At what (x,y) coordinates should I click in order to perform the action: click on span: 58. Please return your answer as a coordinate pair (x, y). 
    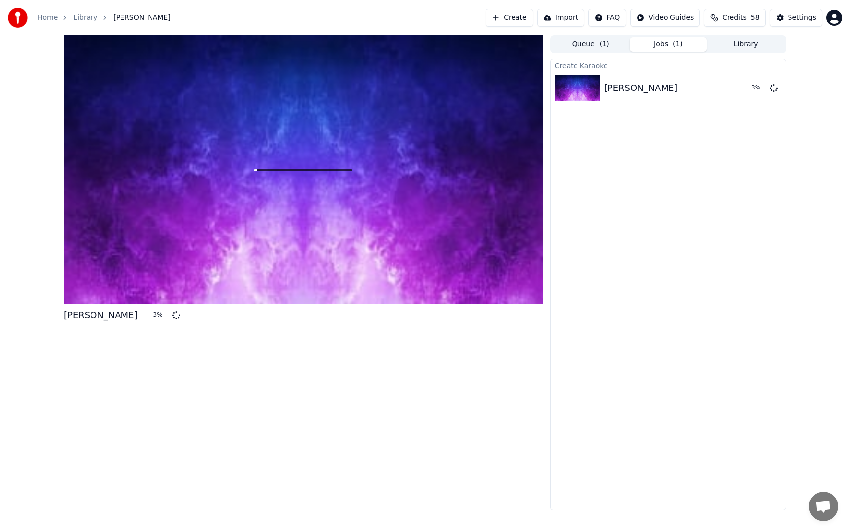
    Looking at the image, I should click on (755, 18).